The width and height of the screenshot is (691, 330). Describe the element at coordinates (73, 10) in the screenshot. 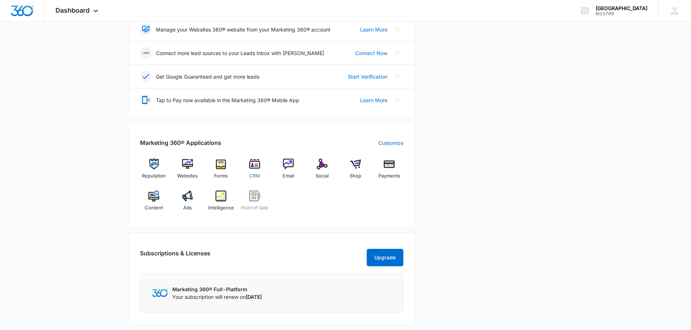

I see `span: Dashboard` at that location.